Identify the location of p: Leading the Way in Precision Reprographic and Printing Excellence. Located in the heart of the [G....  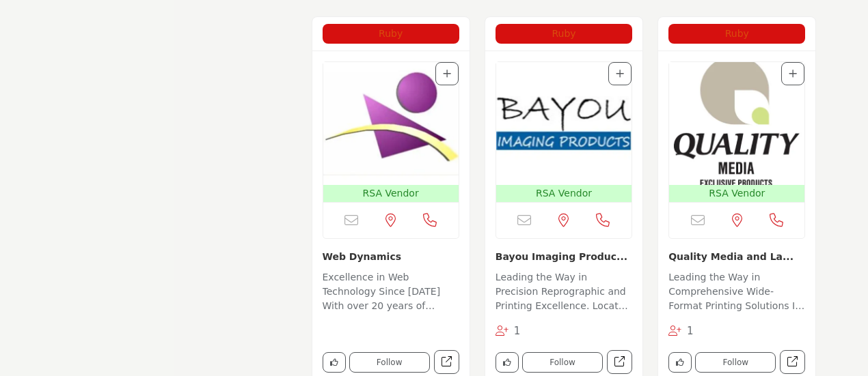
(563, 293).